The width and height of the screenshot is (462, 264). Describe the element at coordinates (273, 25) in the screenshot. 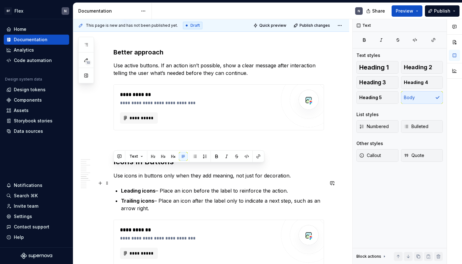

I see `span: Quick preview` at that location.